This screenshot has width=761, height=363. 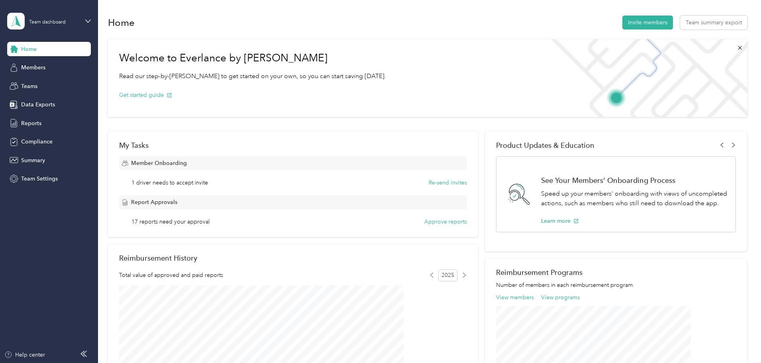 I want to click on span: Reports, so click(x=31, y=123).